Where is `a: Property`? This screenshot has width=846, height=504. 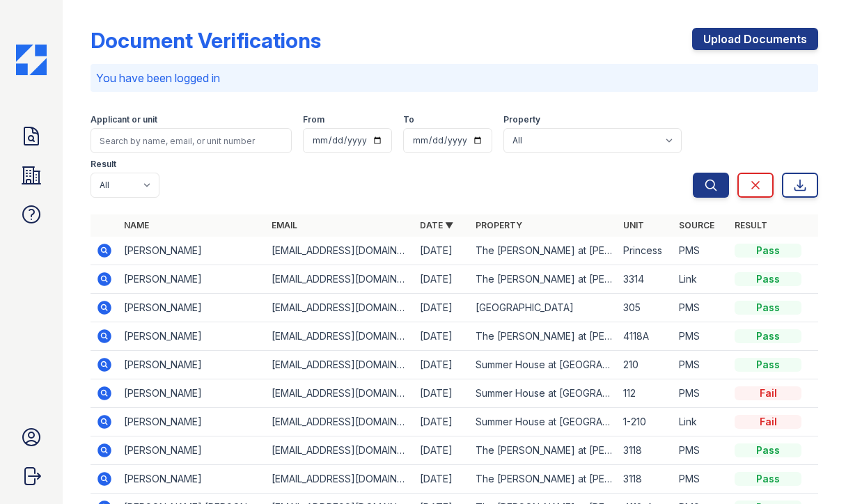
a: Property is located at coordinates (498, 225).